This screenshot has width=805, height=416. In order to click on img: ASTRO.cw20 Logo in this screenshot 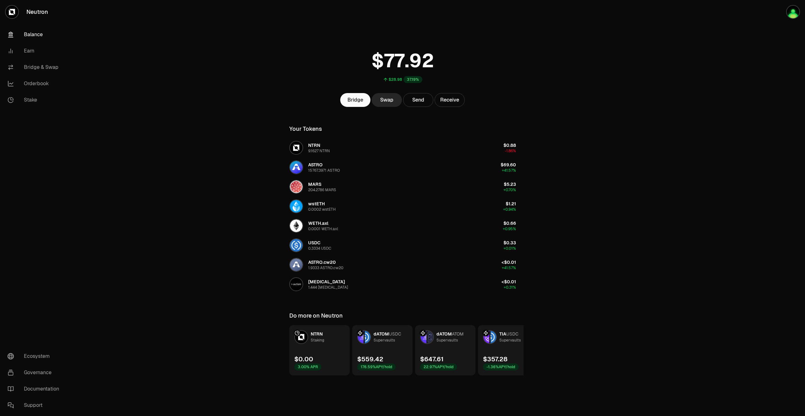, I will do `click(296, 265)`.